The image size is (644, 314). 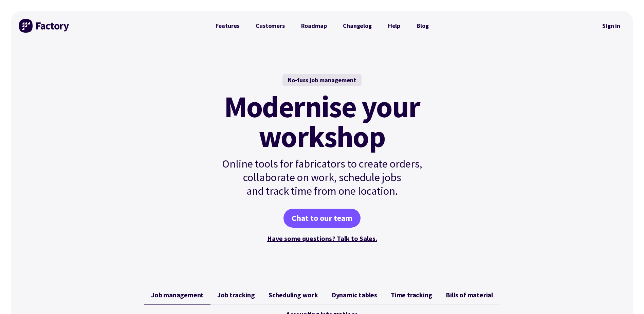 I want to click on a: Chat to our team, so click(x=322, y=218).